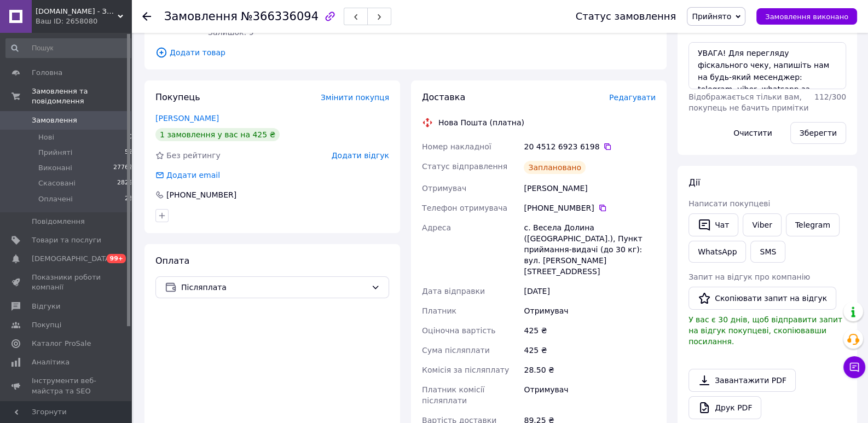 The image size is (868, 423). What do you see at coordinates (768, 252) in the screenshot?
I see `button: SMS` at bounding box center [768, 252].